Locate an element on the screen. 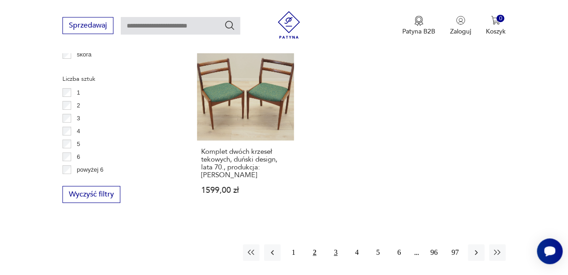 The height and width of the screenshot is (275, 568). p: powyżej 6 is located at coordinates (90, 170).